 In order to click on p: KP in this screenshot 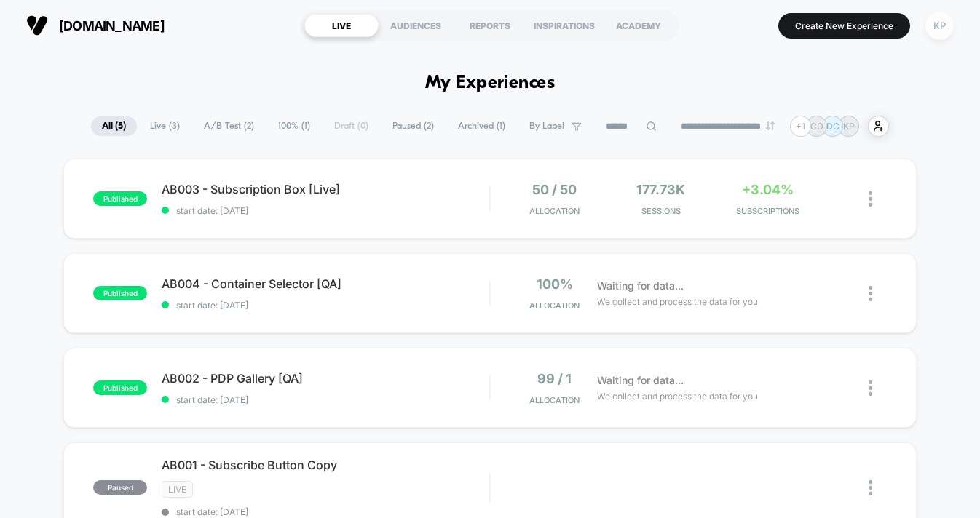, I will do `click(849, 126)`.